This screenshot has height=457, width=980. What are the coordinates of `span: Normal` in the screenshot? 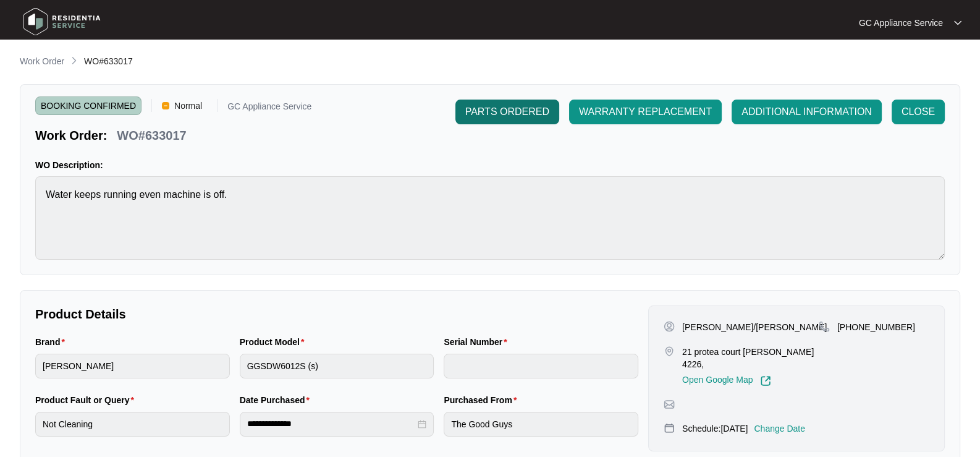 It's located at (188, 106).